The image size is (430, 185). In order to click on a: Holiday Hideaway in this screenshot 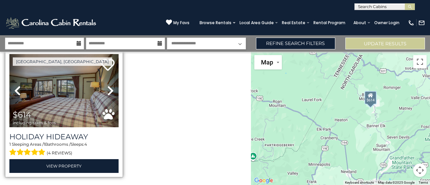, I will do `click(64, 137)`.